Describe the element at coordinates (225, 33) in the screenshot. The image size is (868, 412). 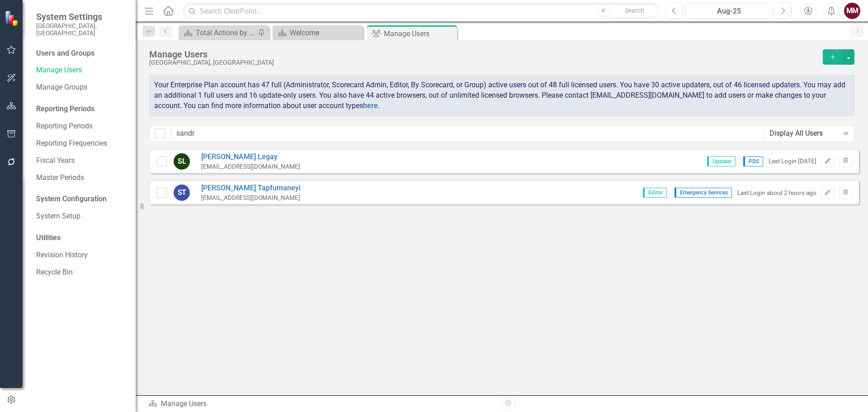
I see `div: Total Actions by Type` at that location.